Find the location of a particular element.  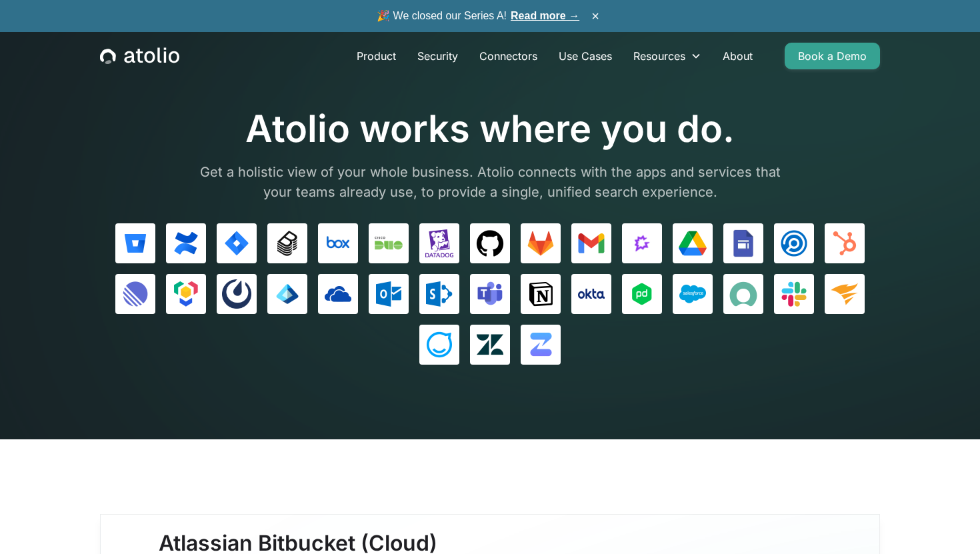

p: Get a holistic view of your whole business. Atolio connects with the apps and services that your ... is located at coordinates (490, 182).